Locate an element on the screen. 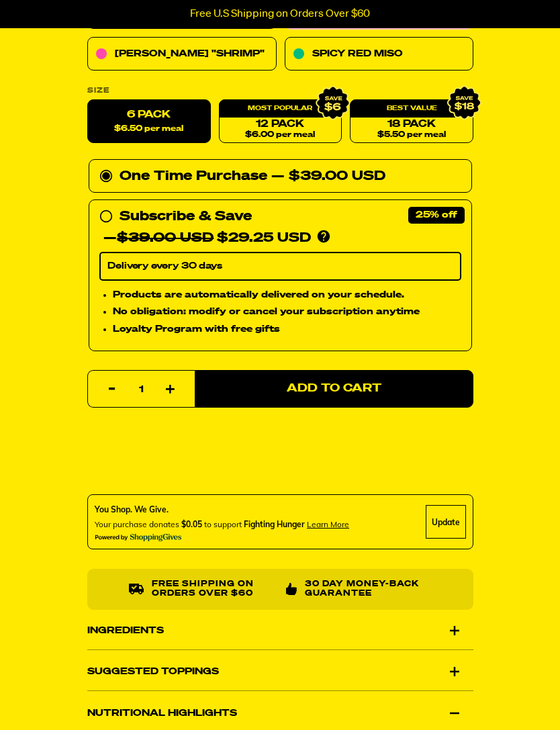  span: $6.00 per meal is located at coordinates (280, 135).